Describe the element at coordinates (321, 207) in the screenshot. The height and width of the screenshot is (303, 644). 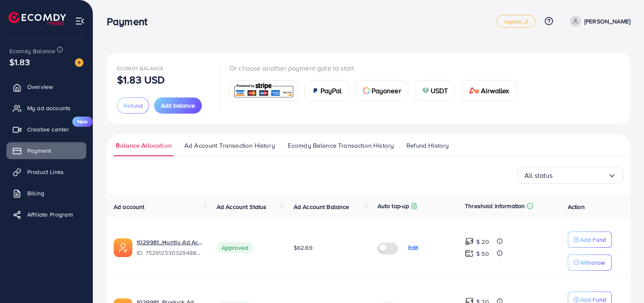
I see `span: Ad Account Balance` at that location.